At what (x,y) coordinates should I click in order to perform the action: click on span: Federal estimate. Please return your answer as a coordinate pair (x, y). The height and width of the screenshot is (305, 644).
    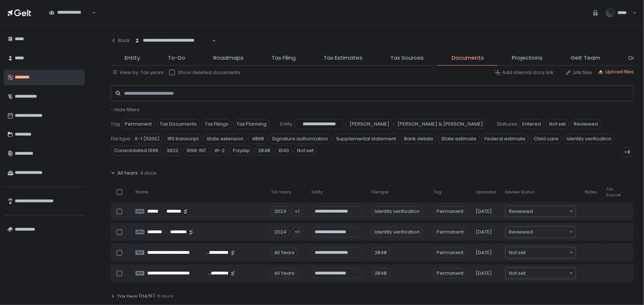
    Looking at the image, I should click on (505, 139).